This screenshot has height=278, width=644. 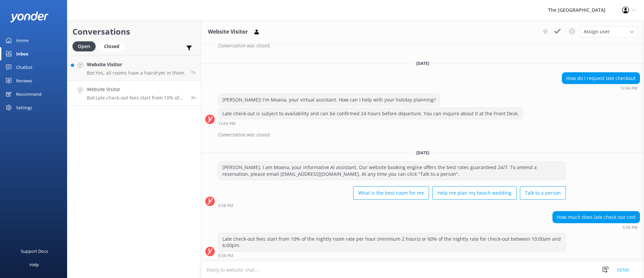 What do you see at coordinates (601, 78) in the screenshot?
I see `div: How do I request late checkout` at bounding box center [601, 78].